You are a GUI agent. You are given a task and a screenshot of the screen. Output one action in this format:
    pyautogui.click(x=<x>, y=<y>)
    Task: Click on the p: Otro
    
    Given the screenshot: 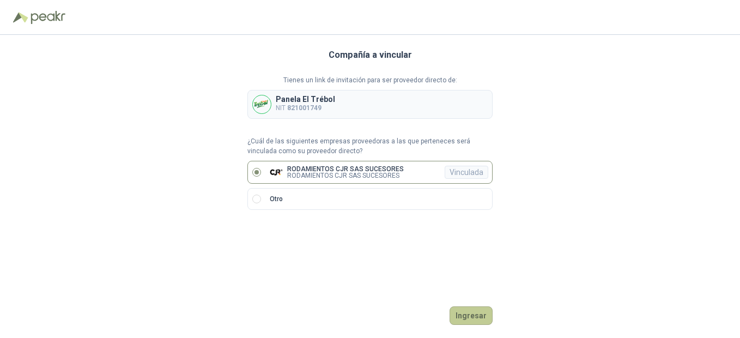 What is the action you would take?
    pyautogui.click(x=276, y=199)
    